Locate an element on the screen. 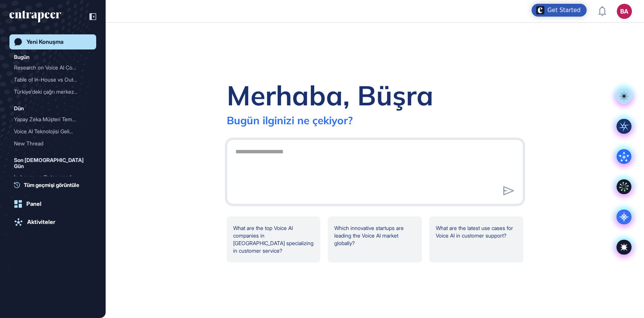 The image size is (644, 318). img: launcher-image-alternative-text is located at coordinates (540, 10).